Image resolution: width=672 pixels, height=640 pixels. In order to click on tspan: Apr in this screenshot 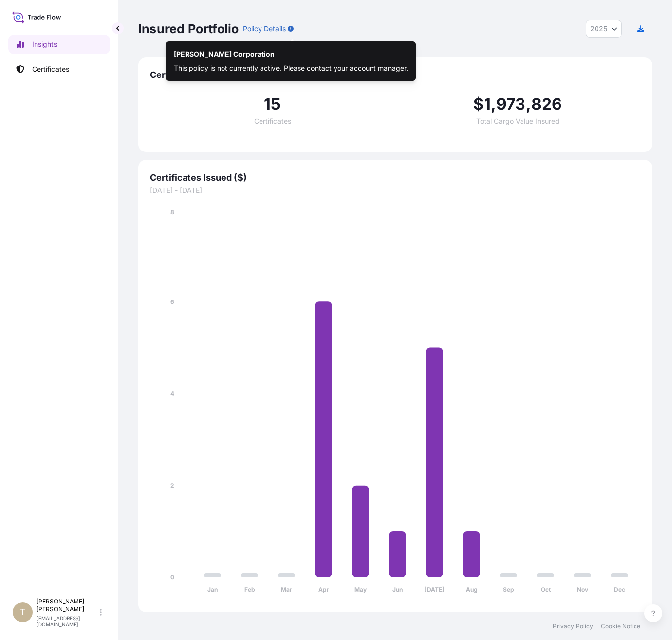, I will do `click(324, 589)`.